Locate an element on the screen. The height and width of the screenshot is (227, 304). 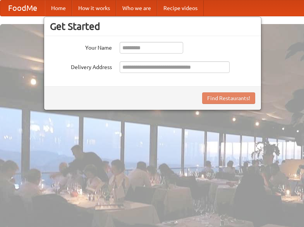
a: How it works is located at coordinates (94, 8).